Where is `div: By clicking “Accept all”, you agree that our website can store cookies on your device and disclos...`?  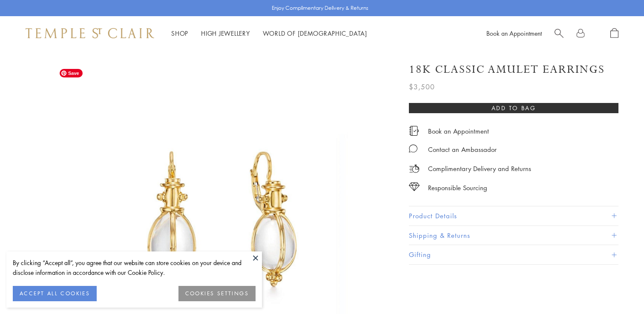
div: By clicking “Accept all”, you agree that our website can store cookies on your device and disclos... is located at coordinates (134, 268).